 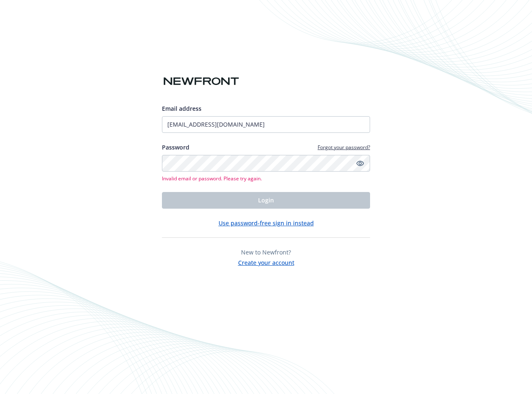 What do you see at coordinates (266, 223) in the screenshot?
I see `button: Use password-free sign in instead` at bounding box center [266, 223].